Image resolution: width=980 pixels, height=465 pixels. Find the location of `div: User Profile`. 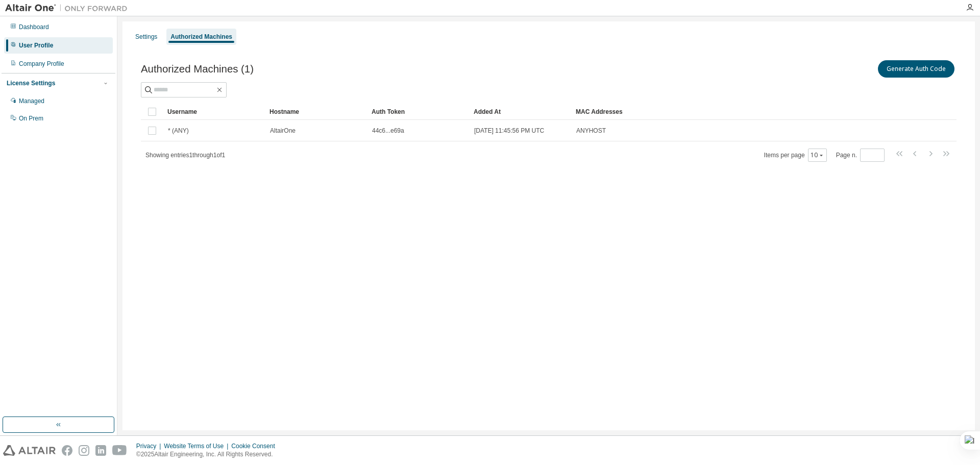

div: User Profile is located at coordinates (35, 45).